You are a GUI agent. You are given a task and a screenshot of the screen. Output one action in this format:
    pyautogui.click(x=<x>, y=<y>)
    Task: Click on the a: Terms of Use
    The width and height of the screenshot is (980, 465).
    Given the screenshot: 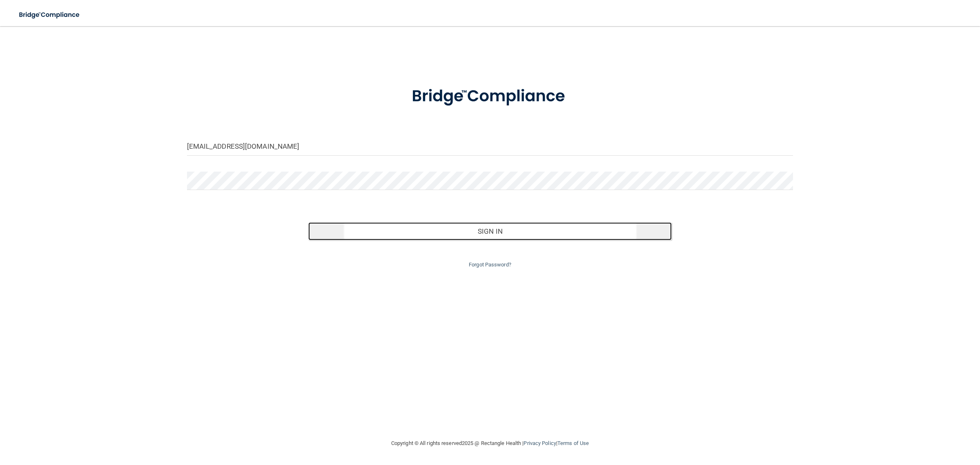 What is the action you would take?
    pyautogui.click(x=573, y=443)
    